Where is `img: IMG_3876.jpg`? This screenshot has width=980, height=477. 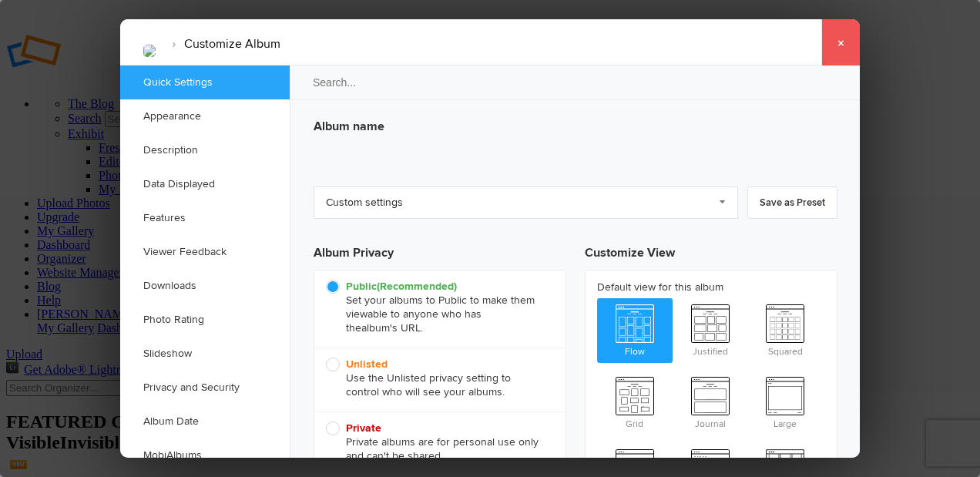
img: IMG_3876.jpg is located at coordinates (150, 51).